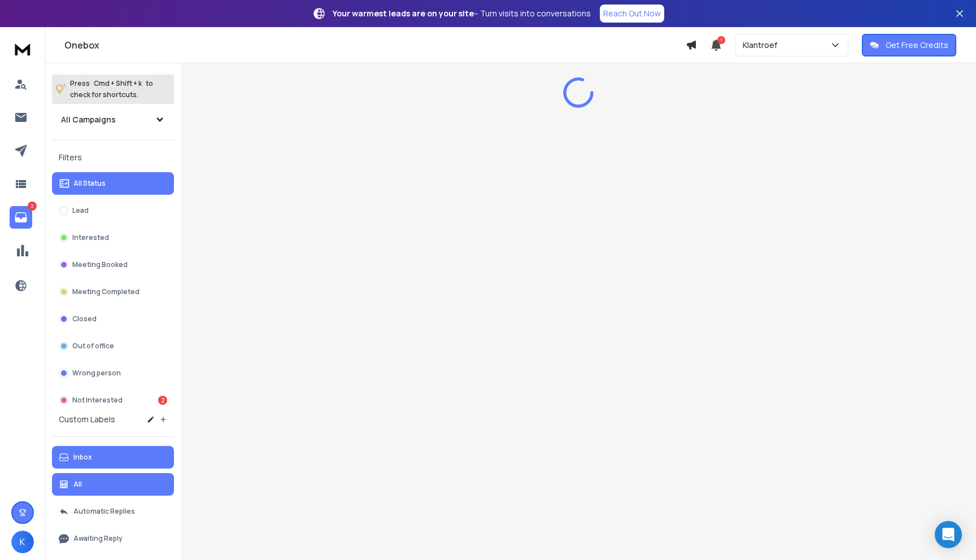 This screenshot has height=560, width=976. What do you see at coordinates (113, 511) in the screenshot?
I see `button: Automatic Replies` at bounding box center [113, 511].